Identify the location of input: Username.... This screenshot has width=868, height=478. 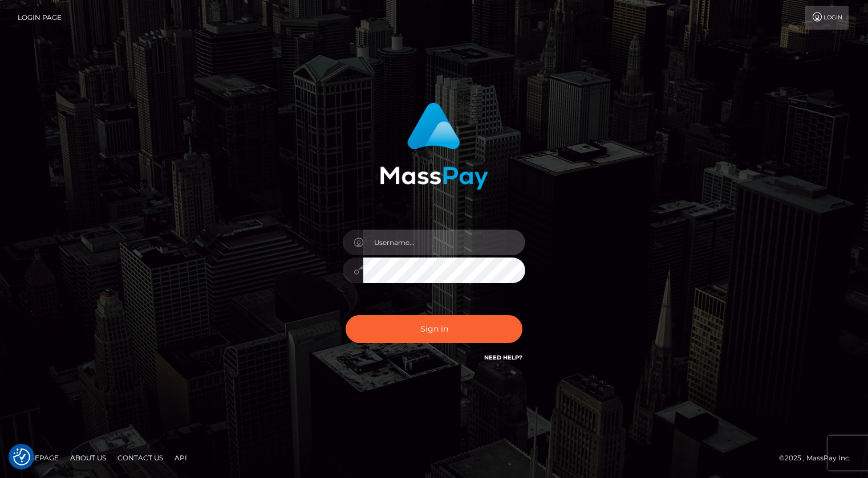
(444, 242).